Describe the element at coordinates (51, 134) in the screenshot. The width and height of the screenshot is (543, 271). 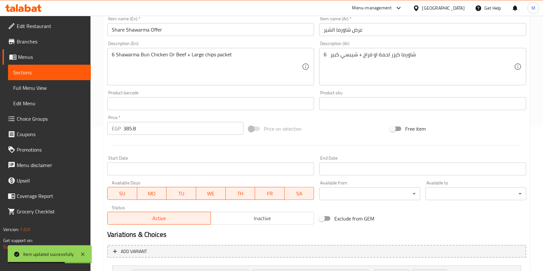
I see `span: Coupons` at that location.